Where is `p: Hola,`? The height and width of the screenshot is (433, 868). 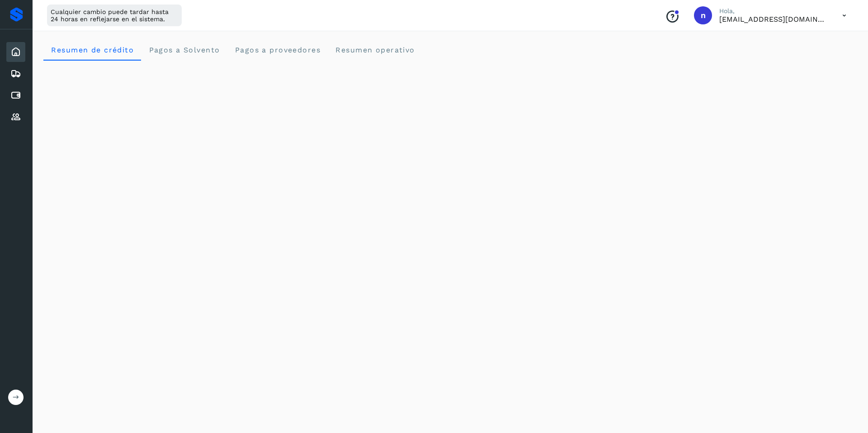
p: Hola, is located at coordinates (773, 11).